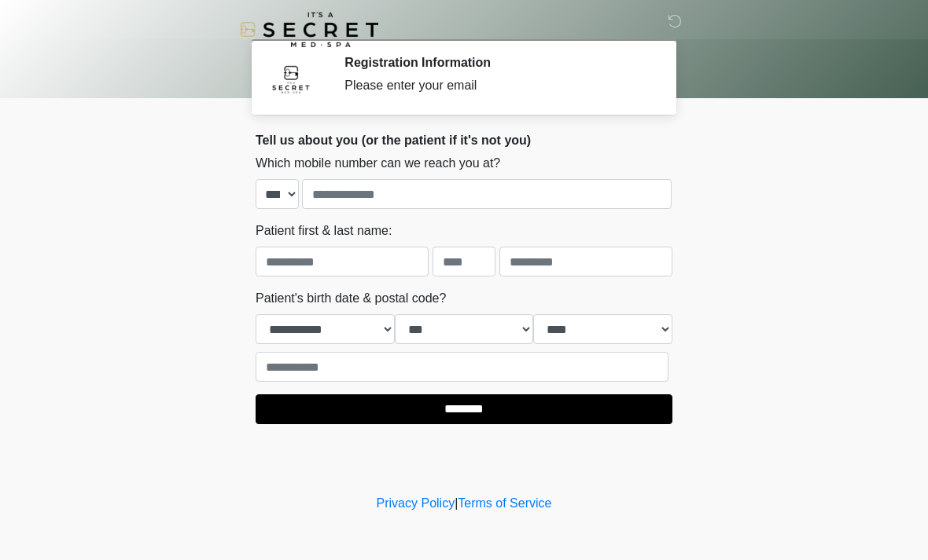  What do you see at coordinates (378, 164) in the screenshot?
I see `label: Which mobile number can we reach you at?` at bounding box center [378, 164].